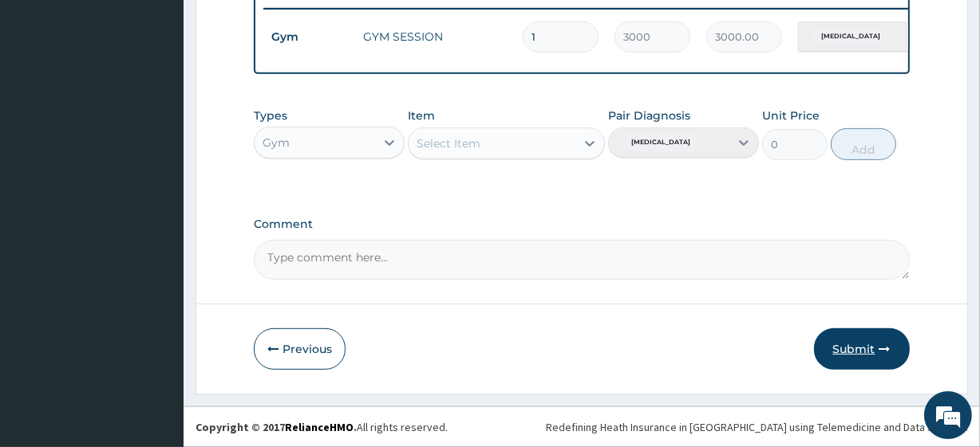 This screenshot has height=447, width=980. I want to click on label: Comment, so click(581, 224).